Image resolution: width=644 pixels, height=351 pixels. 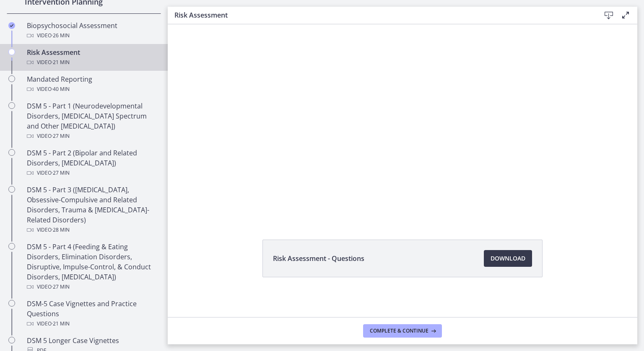 I want to click on div: DSM-5 Case Vignettes and Practice Questions, so click(x=92, y=314).